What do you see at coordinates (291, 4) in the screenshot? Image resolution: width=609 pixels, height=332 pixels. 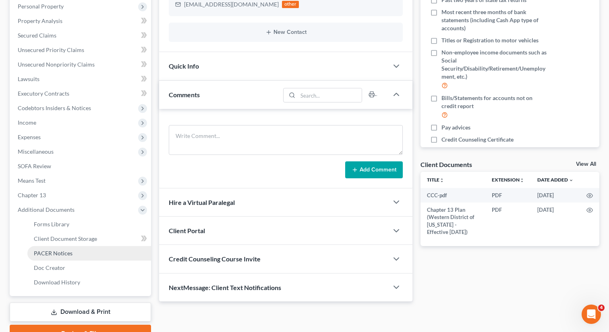 I see `div: other` at bounding box center [291, 4].